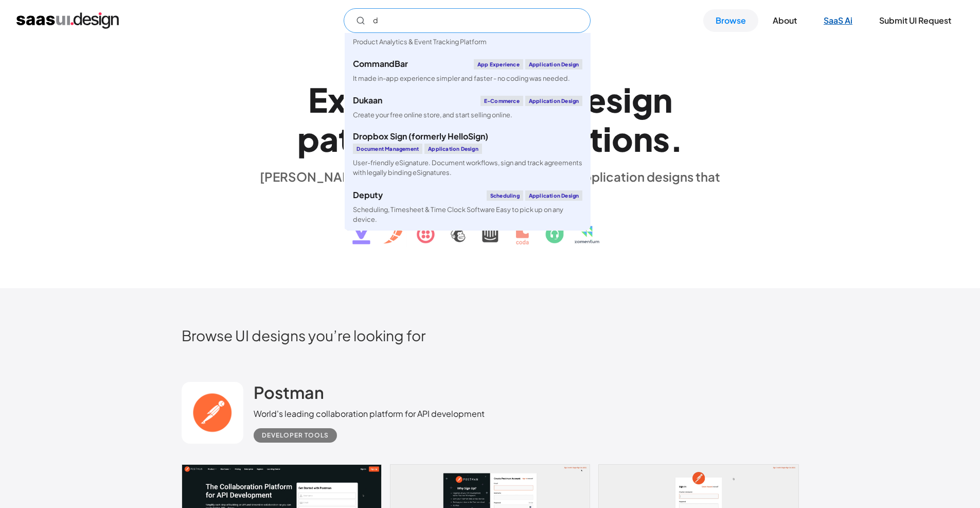 Image resolution: width=980 pixels, height=508 pixels. Describe the element at coordinates (468, 35) in the screenshot. I see `a: AmplitudeAnalyticsApplication DesignProduct Analytics & Event Tracking Platform` at that location.